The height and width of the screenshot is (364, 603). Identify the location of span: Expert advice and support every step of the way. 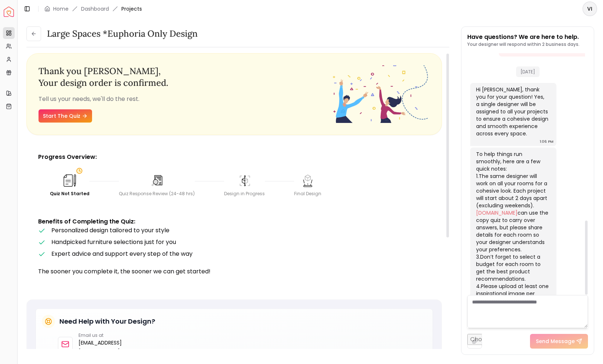
(122, 253).